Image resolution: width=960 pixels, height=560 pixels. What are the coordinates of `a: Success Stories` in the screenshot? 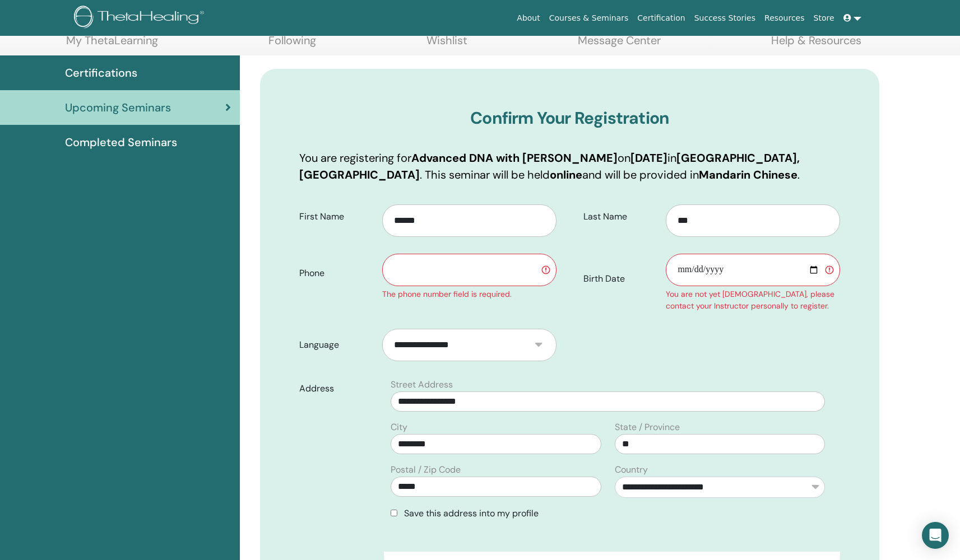 It's located at (725, 18).